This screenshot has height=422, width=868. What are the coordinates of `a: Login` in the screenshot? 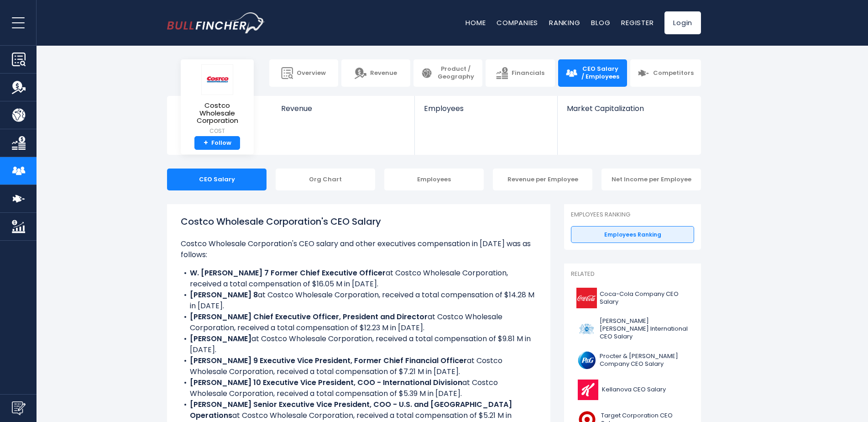 It's located at (683, 23).